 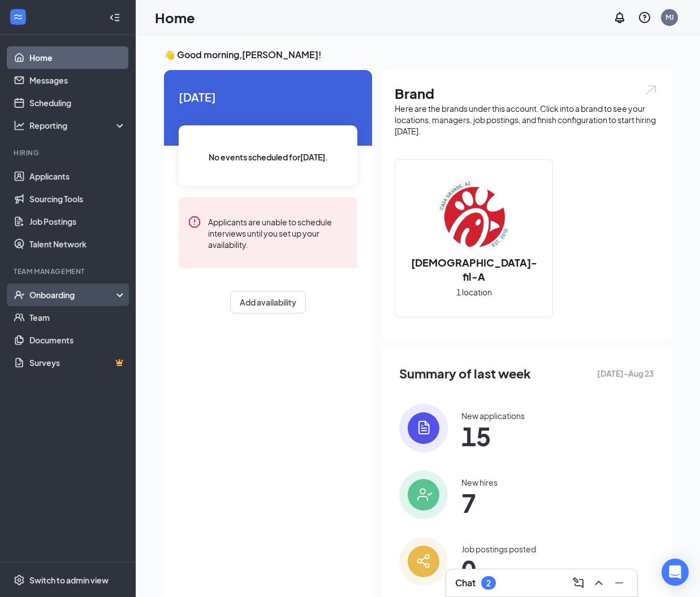 I want to click on button: ComposeMessage, so click(x=578, y=583).